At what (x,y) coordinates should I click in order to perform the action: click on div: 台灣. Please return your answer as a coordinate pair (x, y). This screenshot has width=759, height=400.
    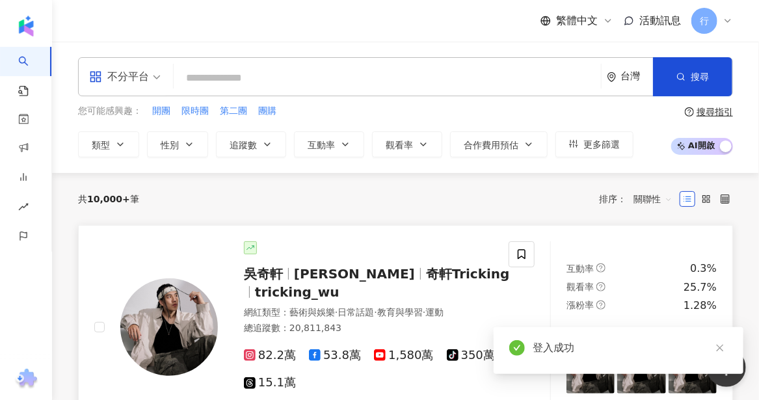
    Looking at the image, I should click on (637, 76).